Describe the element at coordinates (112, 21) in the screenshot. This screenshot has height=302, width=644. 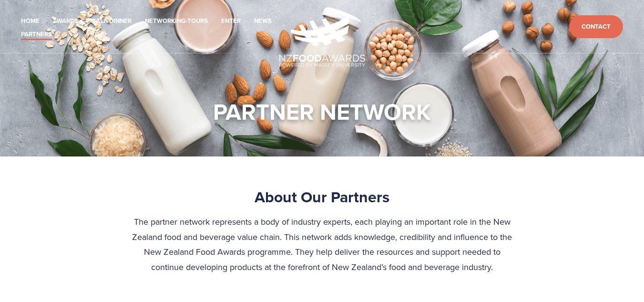
I see `a: Gala Dinner` at that location.